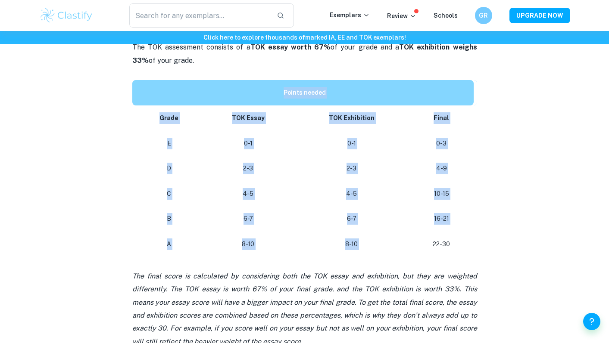 Image resolution: width=609 pixels, height=343 pixels. Describe the element at coordinates (169, 219) in the screenshot. I see `p: B` at that location.